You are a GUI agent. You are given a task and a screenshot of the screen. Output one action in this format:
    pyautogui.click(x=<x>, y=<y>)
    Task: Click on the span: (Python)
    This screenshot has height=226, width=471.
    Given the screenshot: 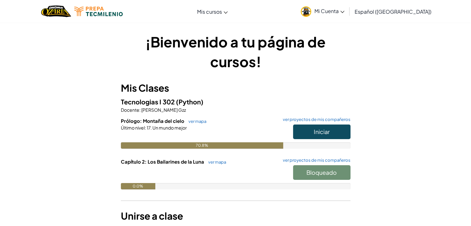 What is the action you would take?
    pyautogui.click(x=190, y=102)
    